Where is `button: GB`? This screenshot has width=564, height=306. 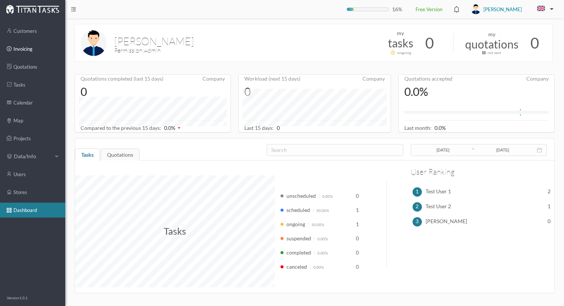 button: GB is located at coordinates (544, 9).